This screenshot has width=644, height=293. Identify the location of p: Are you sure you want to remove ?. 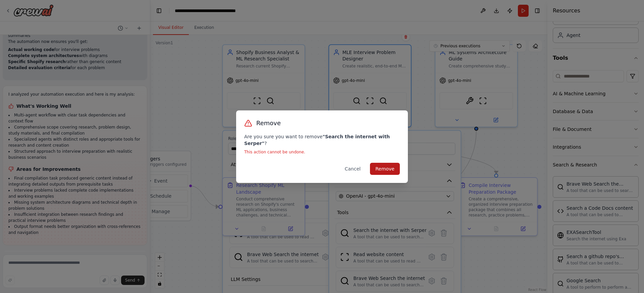
(322, 140).